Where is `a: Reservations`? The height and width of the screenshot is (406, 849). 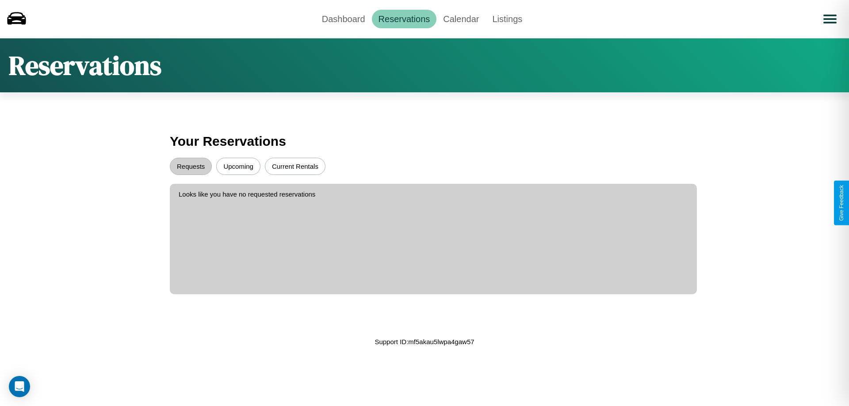 a: Reservations is located at coordinates (404, 19).